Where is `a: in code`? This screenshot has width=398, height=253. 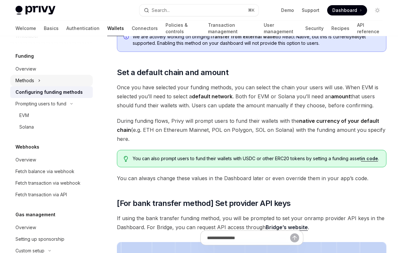 a: in code is located at coordinates (369, 158).